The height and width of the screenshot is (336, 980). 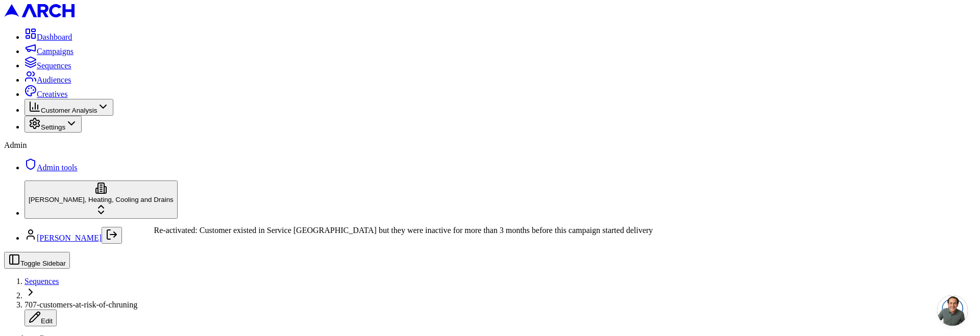 I want to click on button: Settings, so click(x=53, y=124).